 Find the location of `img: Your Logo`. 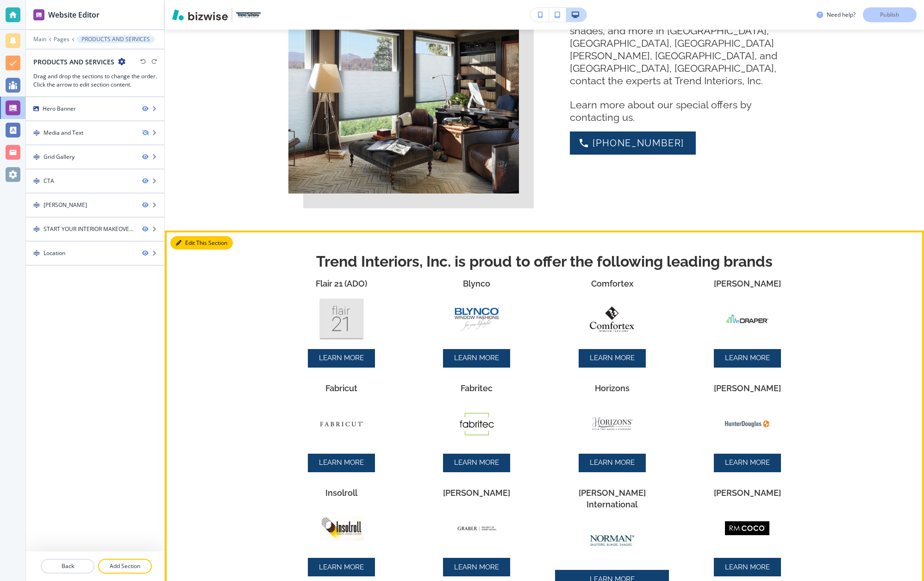

img: Your Logo is located at coordinates (248, 15).